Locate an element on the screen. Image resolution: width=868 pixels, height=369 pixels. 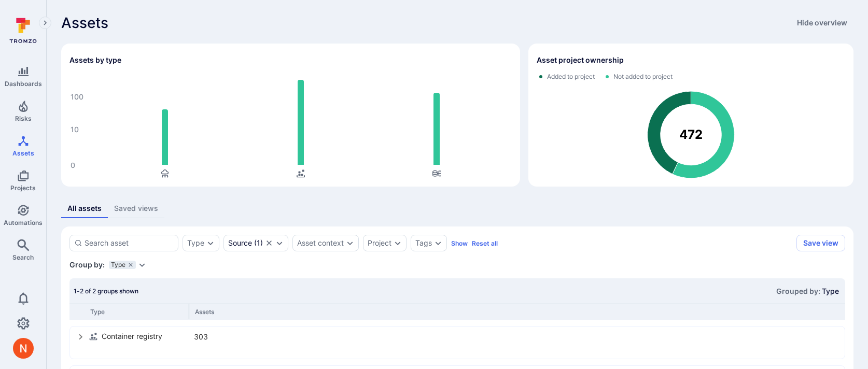
div: assets tabs is located at coordinates (458, 209).